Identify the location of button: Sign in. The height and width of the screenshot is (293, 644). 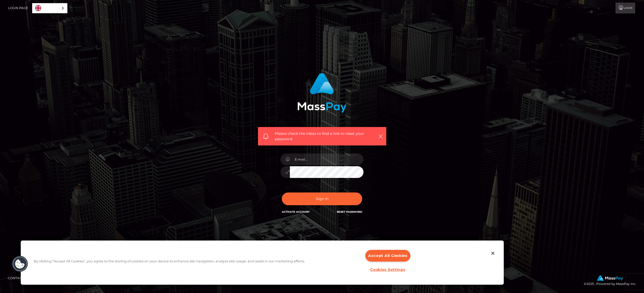
(322, 198).